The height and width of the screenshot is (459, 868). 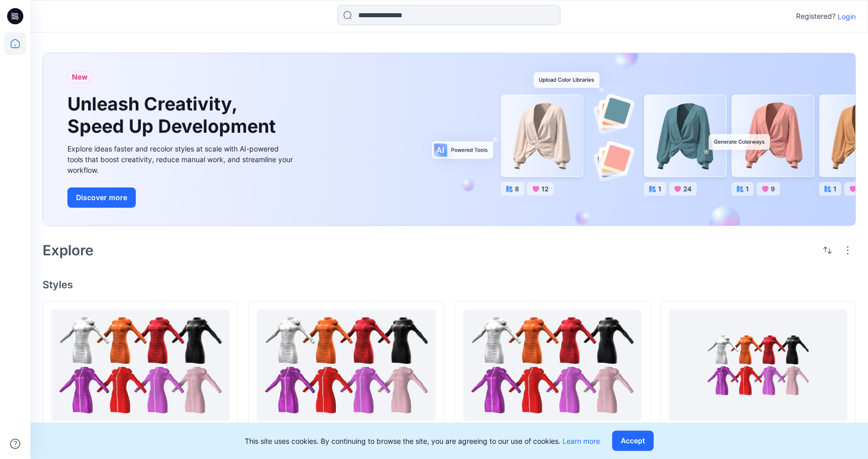 What do you see at coordinates (68, 251) in the screenshot?
I see `h2: Explore` at bounding box center [68, 251].